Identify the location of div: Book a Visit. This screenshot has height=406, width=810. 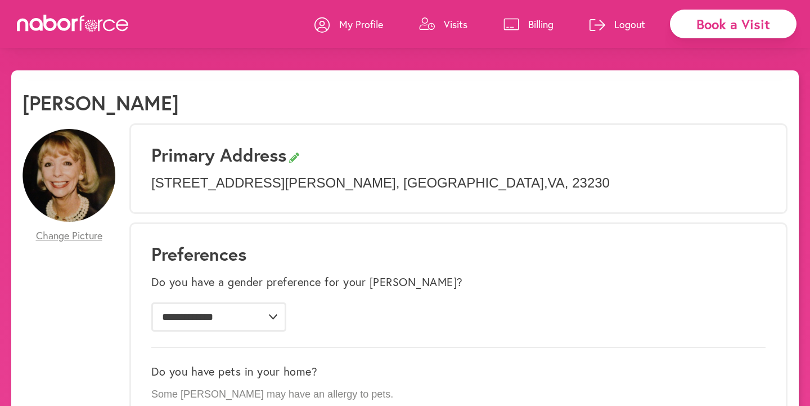
(733, 24).